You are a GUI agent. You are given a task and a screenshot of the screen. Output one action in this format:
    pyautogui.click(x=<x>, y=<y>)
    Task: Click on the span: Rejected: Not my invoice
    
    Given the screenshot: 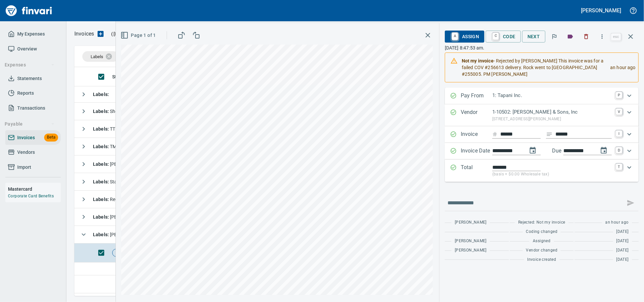 What is the action you would take?
    pyautogui.click(x=541, y=222)
    